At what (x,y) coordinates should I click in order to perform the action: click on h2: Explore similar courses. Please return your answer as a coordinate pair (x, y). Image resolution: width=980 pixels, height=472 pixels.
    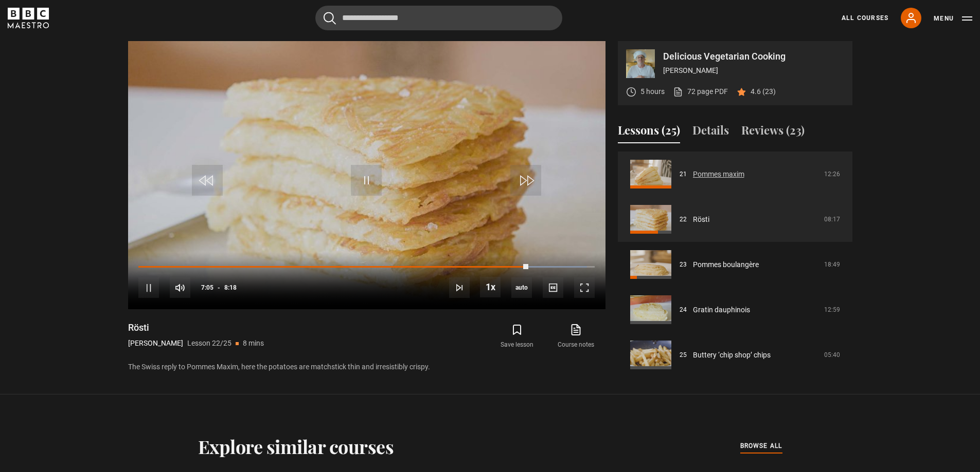
    Looking at the image, I should click on (296, 446).